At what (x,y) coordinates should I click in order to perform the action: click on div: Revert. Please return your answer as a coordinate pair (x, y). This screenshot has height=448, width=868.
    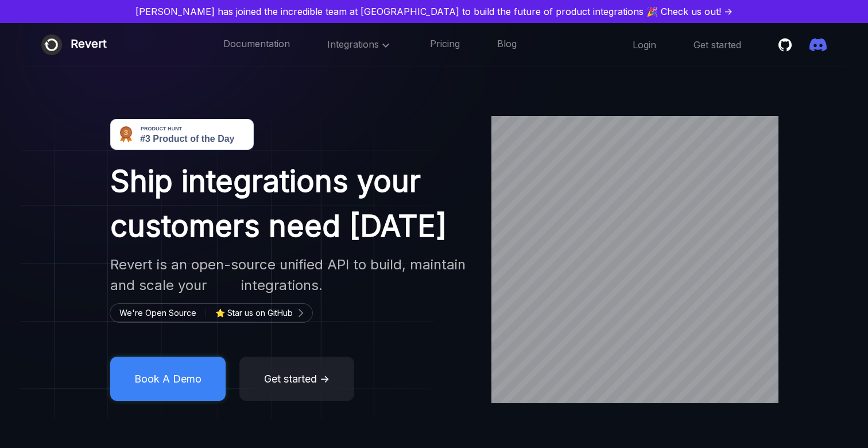
    Looking at the image, I should click on (89, 45).